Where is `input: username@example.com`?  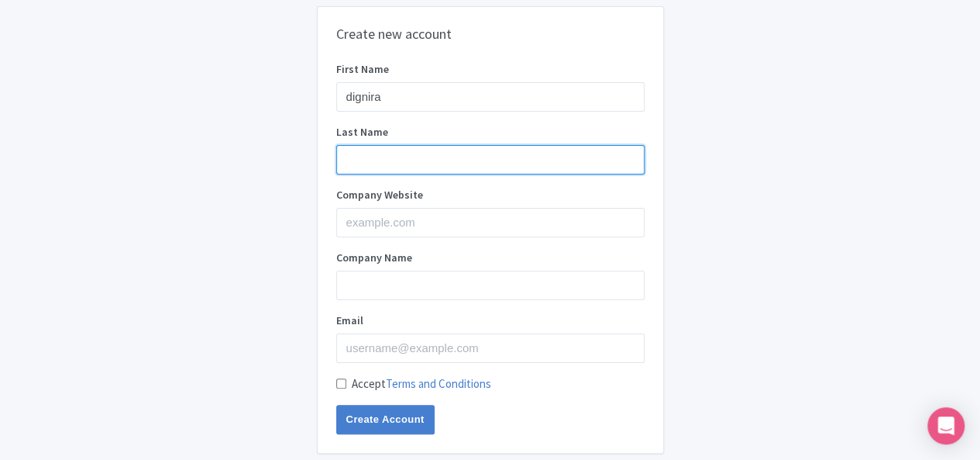 input: username@example.com is located at coordinates (490, 348).